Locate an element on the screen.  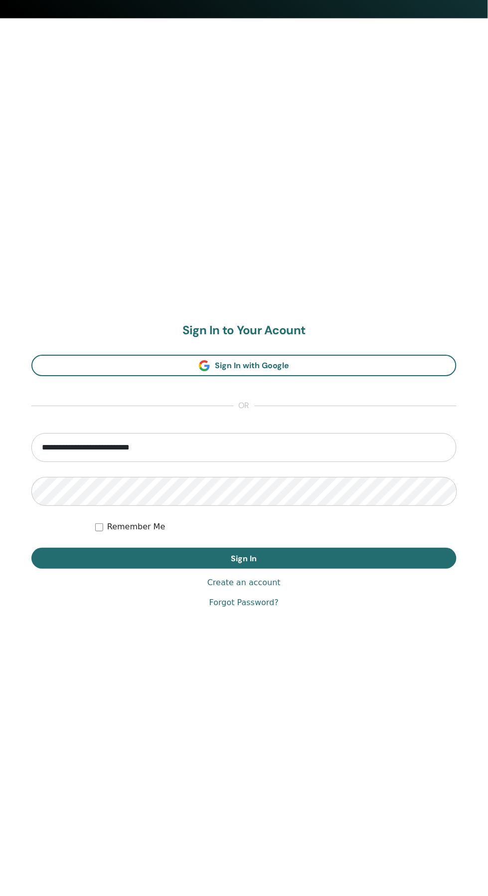
span: Sign In is located at coordinates (244, 559).